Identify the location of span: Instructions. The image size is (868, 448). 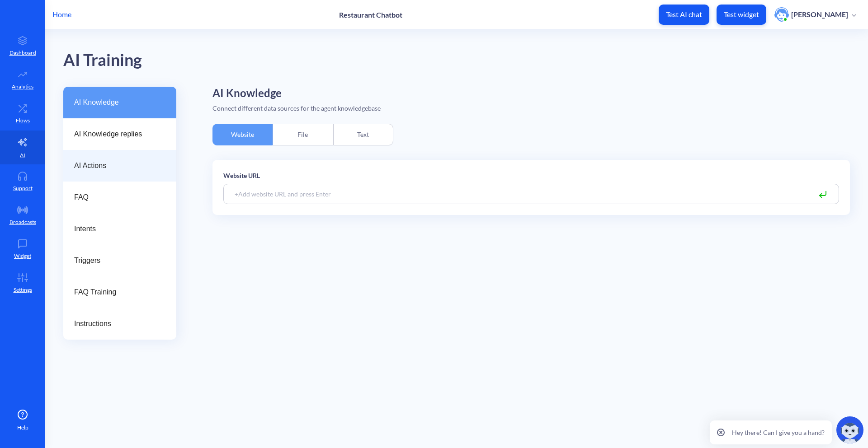
(116, 324).